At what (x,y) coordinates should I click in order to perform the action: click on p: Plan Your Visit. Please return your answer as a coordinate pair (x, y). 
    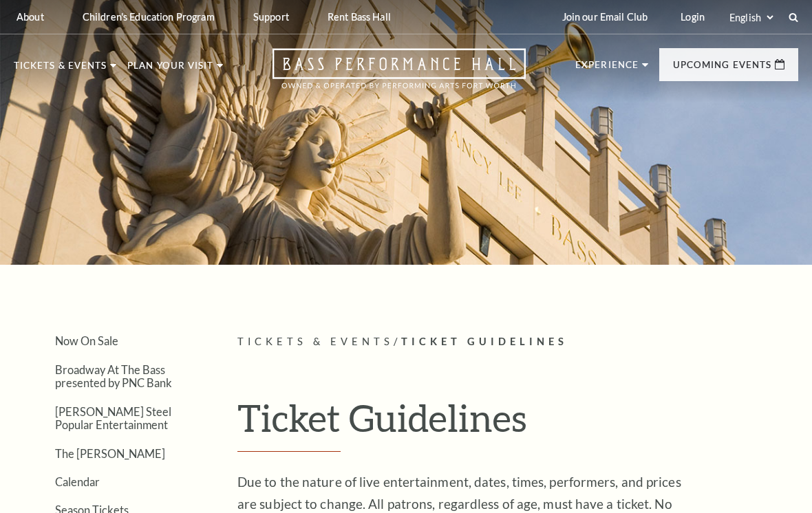
    Looking at the image, I should click on (170, 69).